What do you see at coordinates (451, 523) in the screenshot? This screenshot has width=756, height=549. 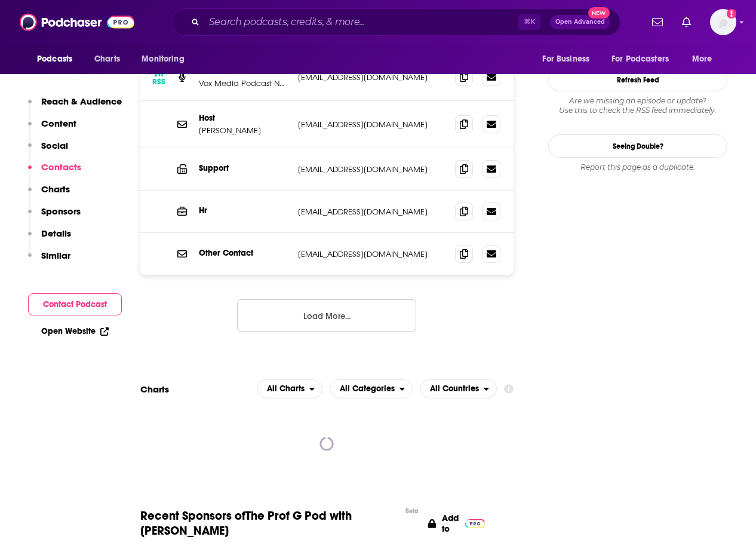 I see `p: Add to` at bounding box center [451, 523].